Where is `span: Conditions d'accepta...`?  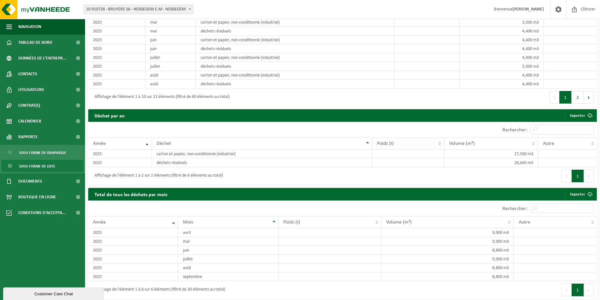 span: Conditions d'accepta... is located at coordinates (42, 213).